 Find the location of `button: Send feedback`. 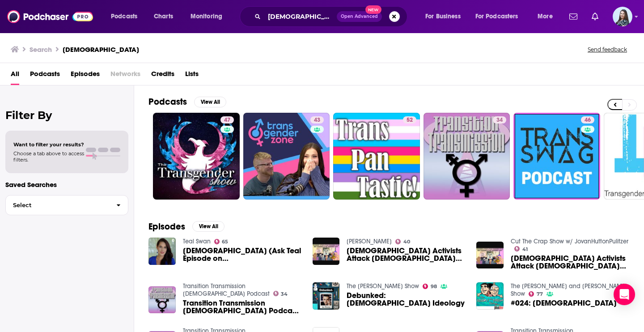

button: Send feedback is located at coordinates (607, 49).